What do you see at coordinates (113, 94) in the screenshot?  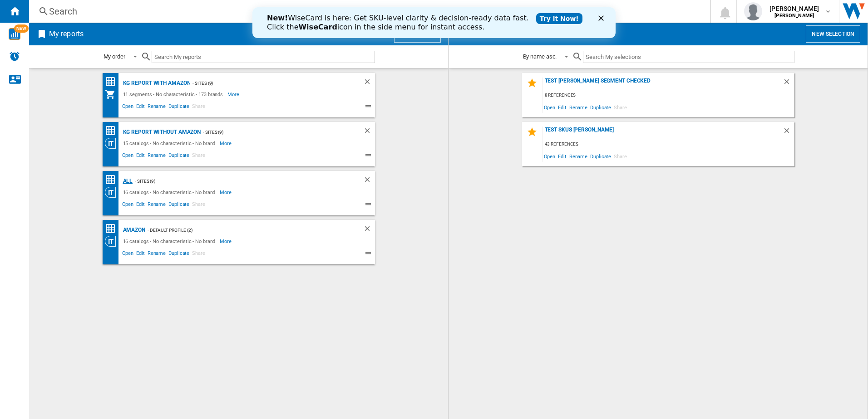 I see `div: My Assortment` at bounding box center [113, 94].